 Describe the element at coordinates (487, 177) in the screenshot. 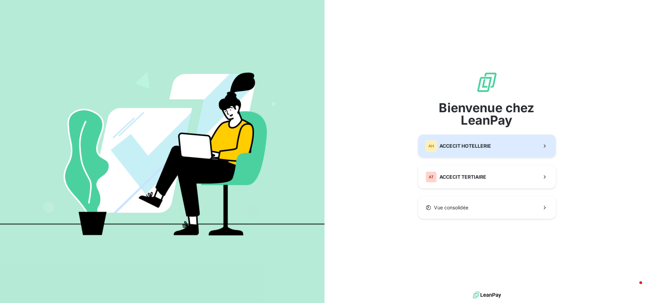

I see `button: ATACCECIT TERTIAIRE` at that location.